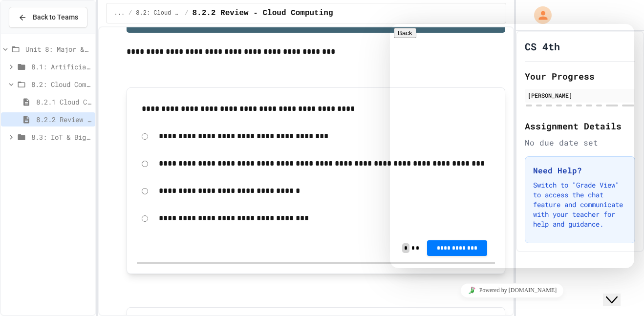 Image resolution: width=644 pixels, height=316 pixels. I want to click on span: Unit 8: Major & Emerging Technologies, so click(58, 49).